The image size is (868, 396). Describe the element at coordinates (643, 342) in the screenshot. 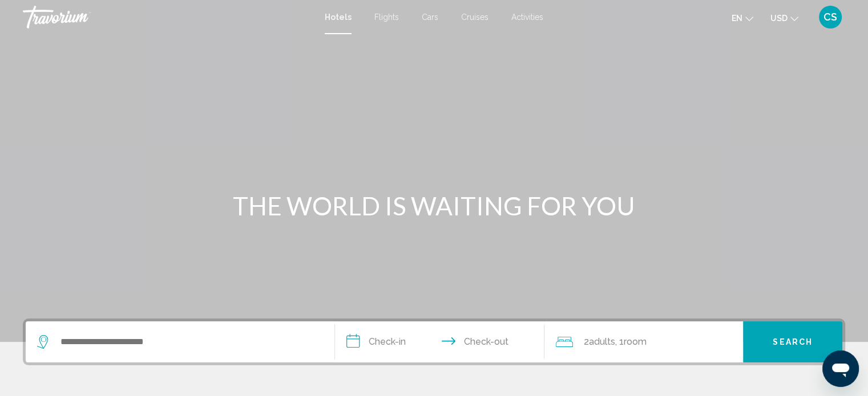

I see `button: Travelers: 2 adults, 0 children` at that location.